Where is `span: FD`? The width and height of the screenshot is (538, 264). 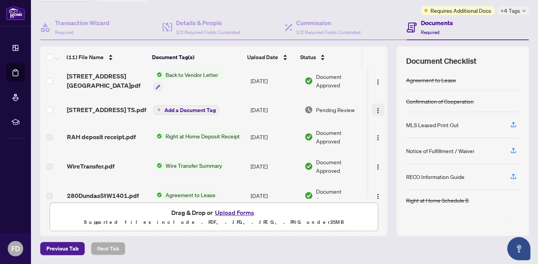 span: FD is located at coordinates (15, 249).